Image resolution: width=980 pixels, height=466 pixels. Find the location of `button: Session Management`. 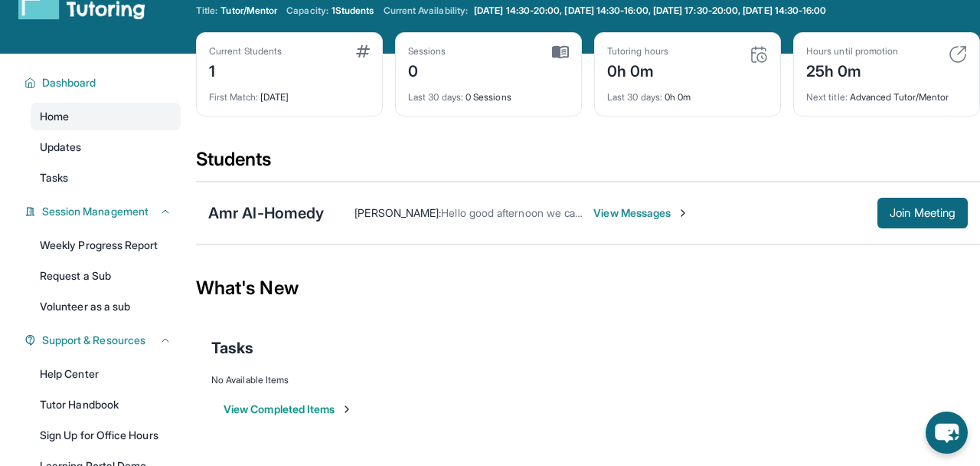

button: Session Management is located at coordinates (104, 211).